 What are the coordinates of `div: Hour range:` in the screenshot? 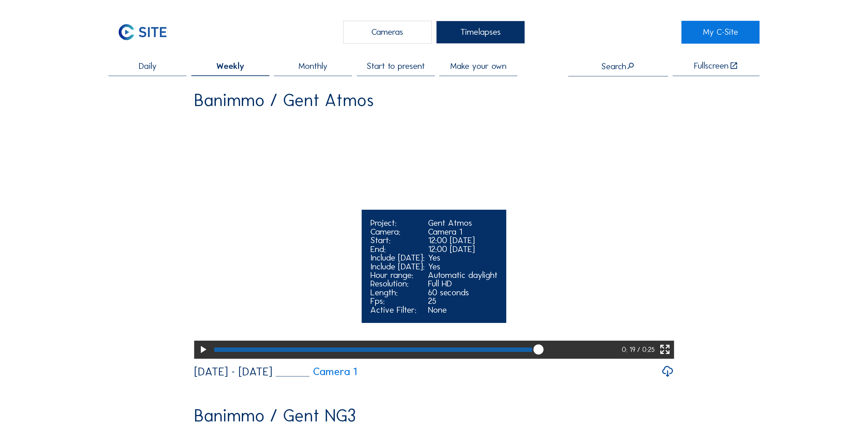 It's located at (397, 275).